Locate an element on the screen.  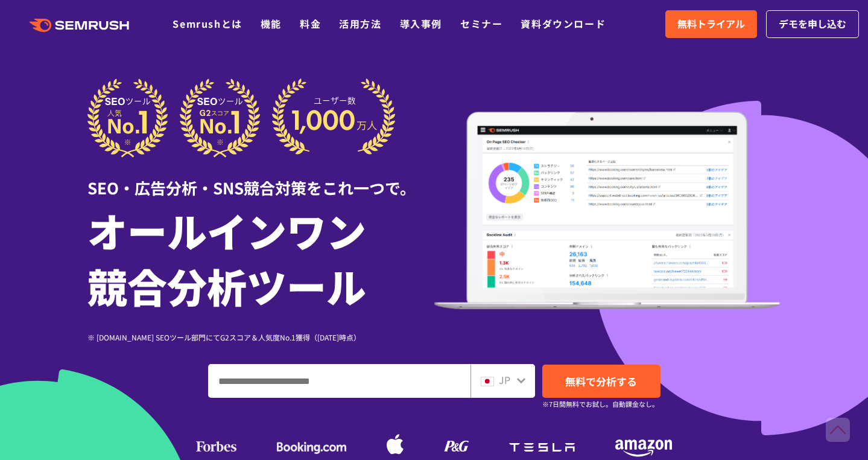
a: 料金 is located at coordinates (310, 24).